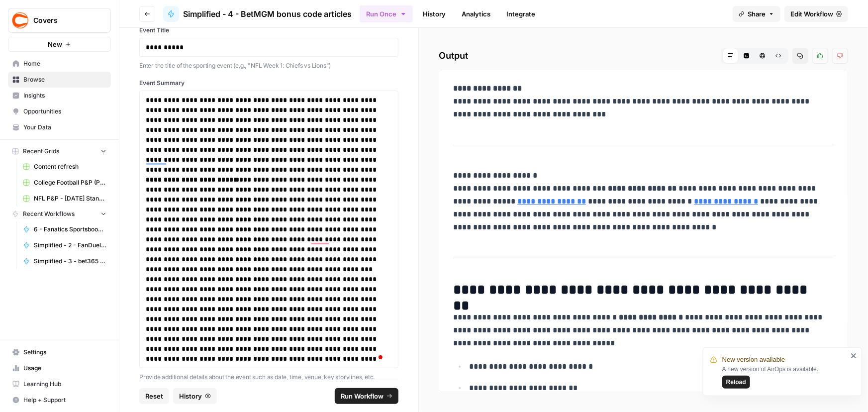 This screenshot has height=412, width=868. Describe the element at coordinates (65, 80) in the screenshot. I see `span: Browse` at that location.